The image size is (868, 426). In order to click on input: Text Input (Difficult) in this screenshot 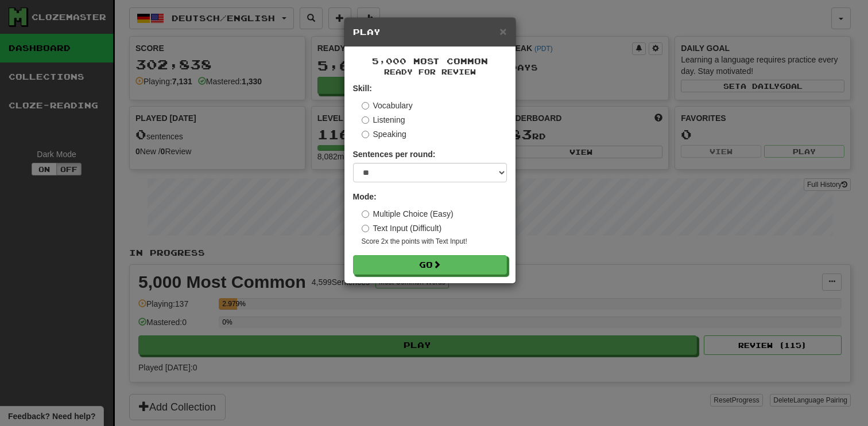, I will do `click(365, 228)`.